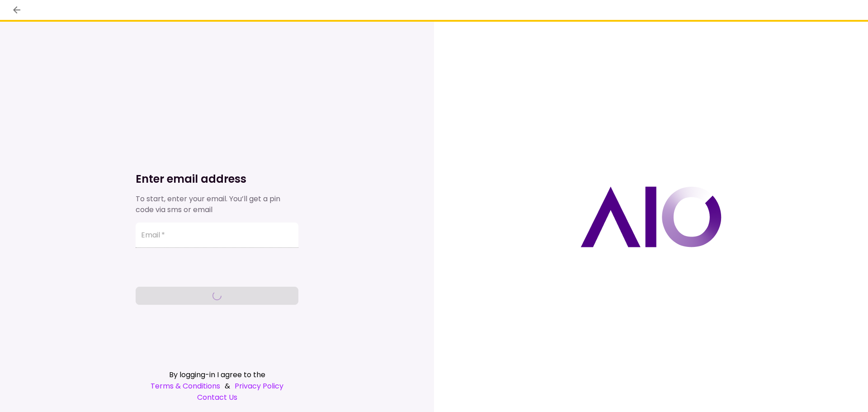 This screenshot has height=412, width=868. I want to click on h1: Enter email address, so click(217, 179).